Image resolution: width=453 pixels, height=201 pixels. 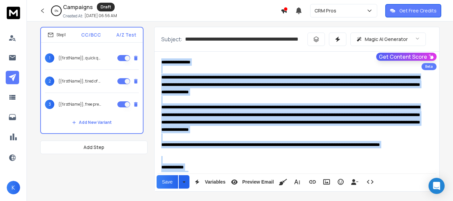 What do you see at coordinates (80, 81) in the screenshot?
I see `p: {{firstName}}, tired of amenity headaches (or lack of amenities)?` at bounding box center [80, 81].